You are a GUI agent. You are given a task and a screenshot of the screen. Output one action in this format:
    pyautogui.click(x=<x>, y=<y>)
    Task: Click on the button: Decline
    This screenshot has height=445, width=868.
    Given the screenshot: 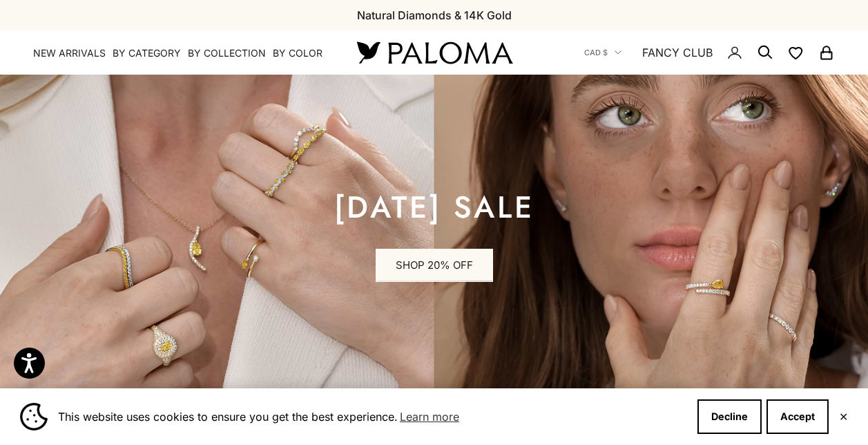 What is the action you would take?
    pyautogui.click(x=729, y=416)
    